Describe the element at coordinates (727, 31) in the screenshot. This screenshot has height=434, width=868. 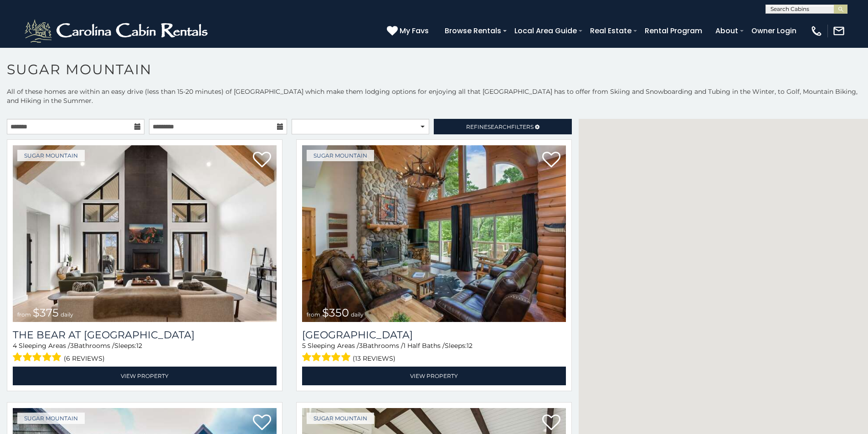
I see `a: About` at that location.